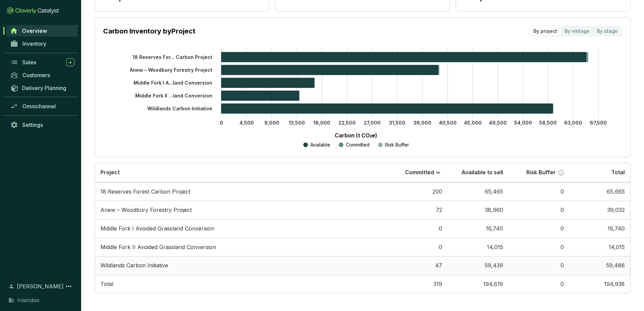 Image resolution: width=644 pixels, height=311 pixels. I want to click on a: Overview, so click(42, 31).